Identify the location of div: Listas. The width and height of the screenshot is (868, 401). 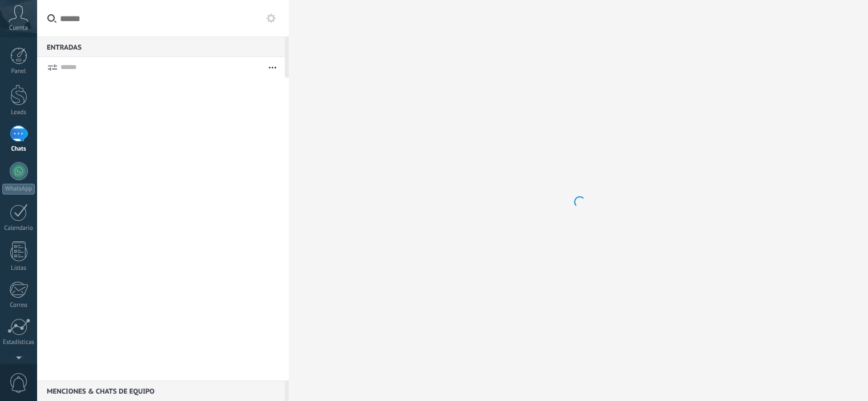
(19, 269).